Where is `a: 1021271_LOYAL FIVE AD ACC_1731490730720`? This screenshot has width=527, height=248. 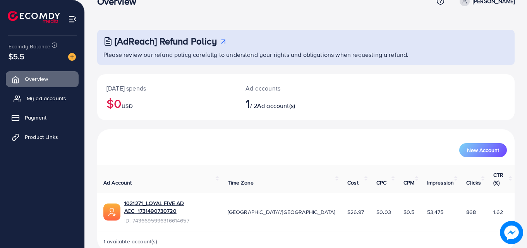 a: 1021271_LOYAL FIVE AD ACC_1731490730720 is located at coordinates (170, 207).